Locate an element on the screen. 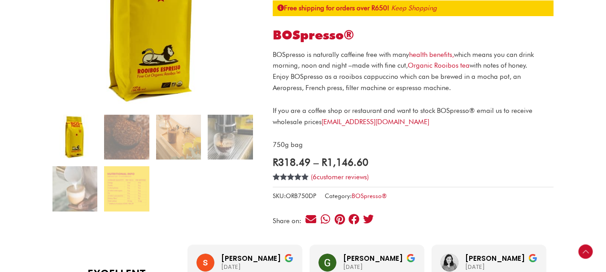 This screenshot has height=272, width=606. img: BOSpresso® - Image 2 is located at coordinates (127, 137).